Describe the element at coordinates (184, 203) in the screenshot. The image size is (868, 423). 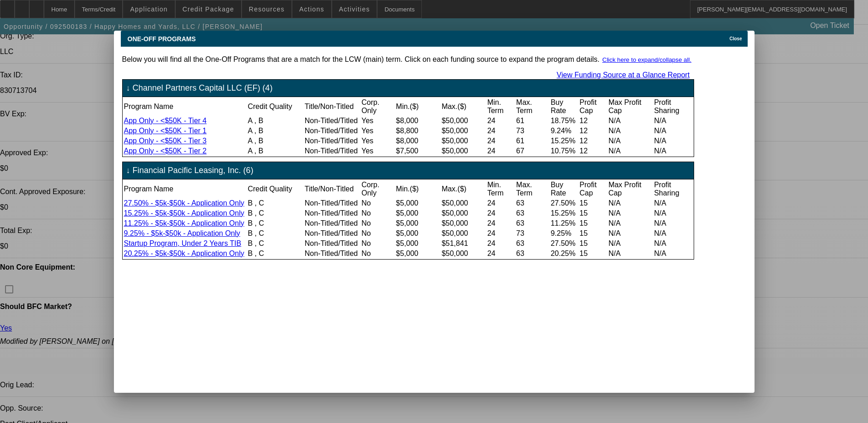
I see `a: 27.50% - $5k-$50k - Application Only` at that location.